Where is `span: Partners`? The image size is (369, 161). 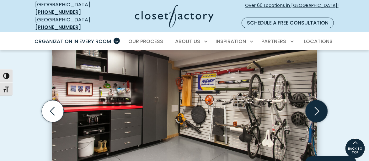
span: Partners is located at coordinates (274, 41).